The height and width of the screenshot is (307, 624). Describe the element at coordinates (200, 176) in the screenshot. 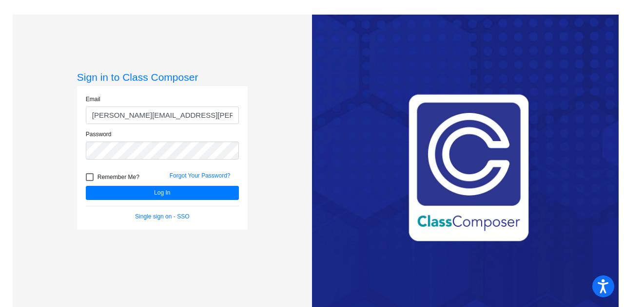

I see `a: Forgot Your Password?` at that location.